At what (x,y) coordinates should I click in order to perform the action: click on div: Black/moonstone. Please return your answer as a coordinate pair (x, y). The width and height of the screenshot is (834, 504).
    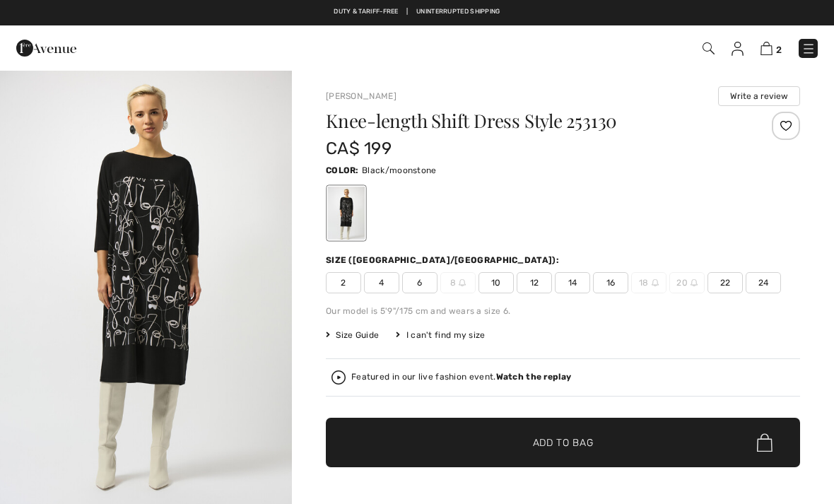
    Looking at the image, I should click on (347, 213).